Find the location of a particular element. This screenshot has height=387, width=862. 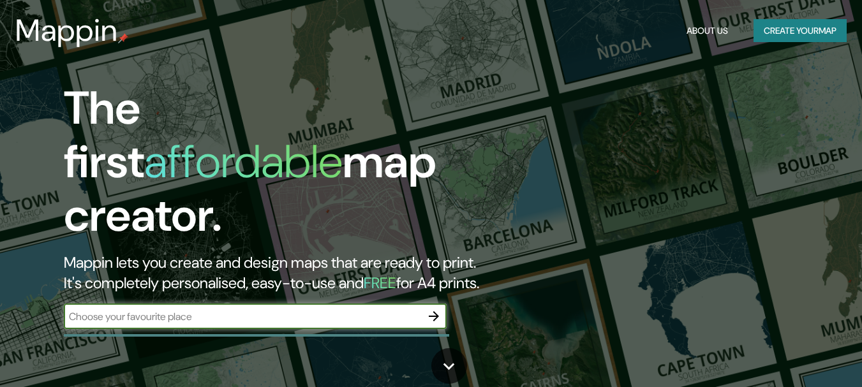

h1: affordable is located at coordinates (243, 161).